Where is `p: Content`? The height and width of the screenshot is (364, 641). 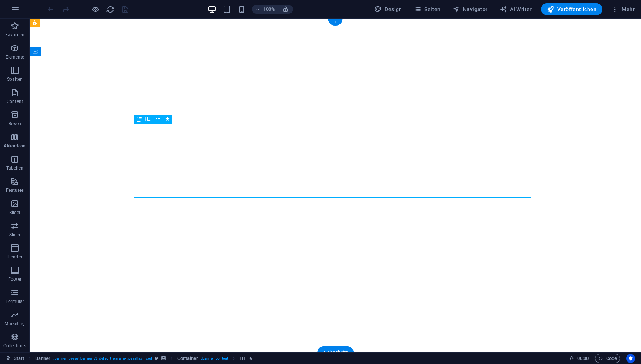
p: Content is located at coordinates (15, 102).